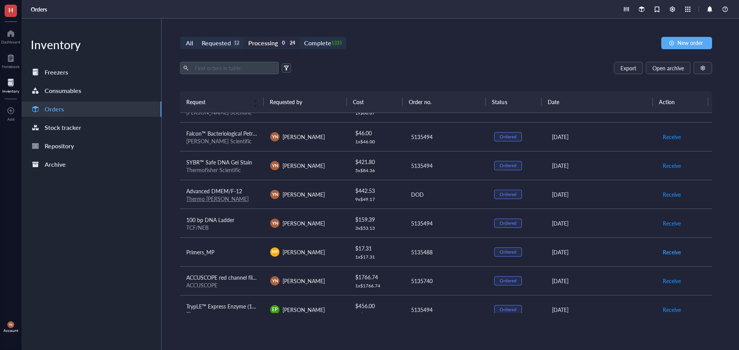  I want to click on div: $ 442.53, so click(377, 191).